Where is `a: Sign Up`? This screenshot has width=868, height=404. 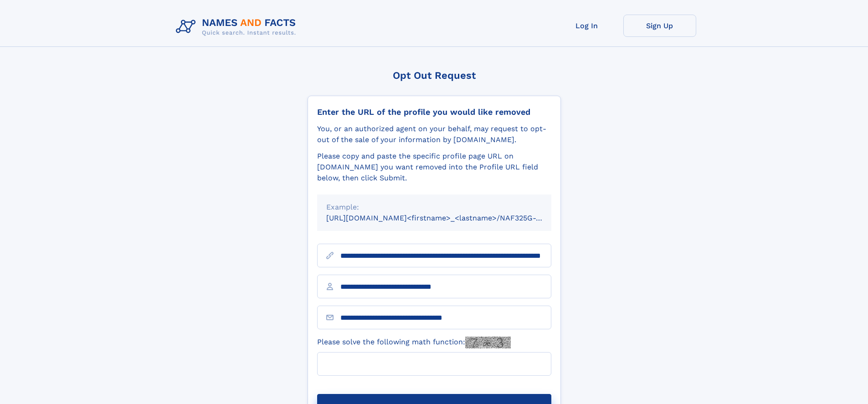
a: Sign Up is located at coordinates (660, 25).